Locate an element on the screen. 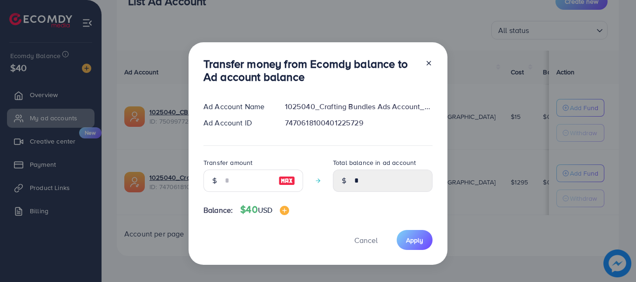 Image resolution: width=636 pixels, height=282 pixels. button: Cancel is located at coordinates (366, 240).